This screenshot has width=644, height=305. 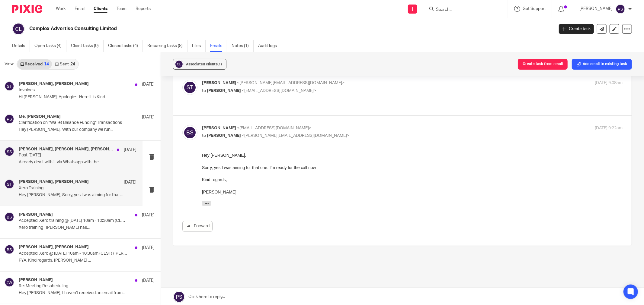 I want to click on a: Open tasks (4), so click(x=50, y=46).